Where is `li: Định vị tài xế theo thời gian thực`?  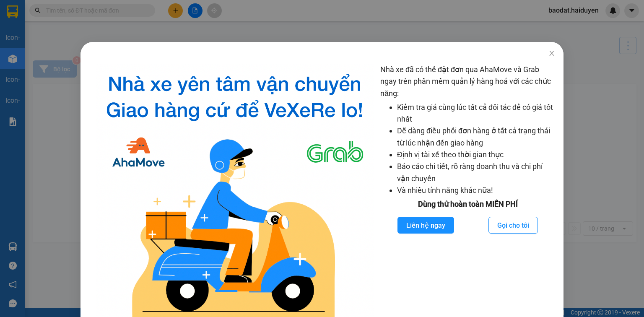
li: Định vị tài xế theo thời gian thực is located at coordinates (476, 154).